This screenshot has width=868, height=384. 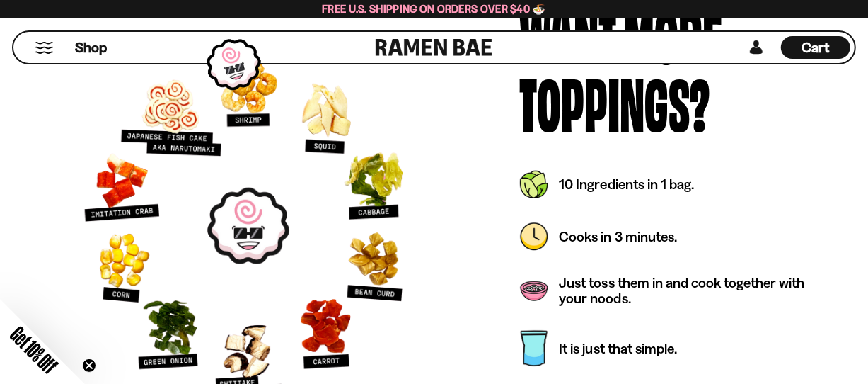 What do you see at coordinates (44, 47) in the screenshot?
I see `button: Mobile Menu Trigger` at bounding box center [44, 47].